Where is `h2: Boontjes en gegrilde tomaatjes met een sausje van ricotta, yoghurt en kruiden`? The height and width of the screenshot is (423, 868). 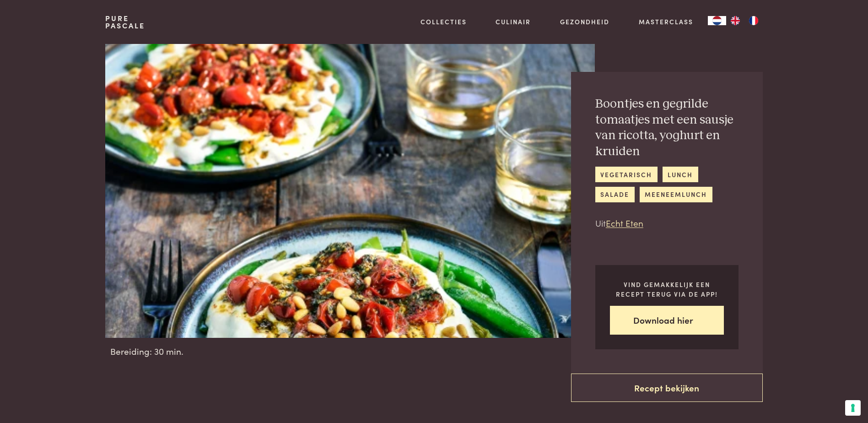 h2: Boontjes en gegrilde tomaatjes met een sausje van ricotta, yoghurt en kruiden is located at coordinates (667, 128).